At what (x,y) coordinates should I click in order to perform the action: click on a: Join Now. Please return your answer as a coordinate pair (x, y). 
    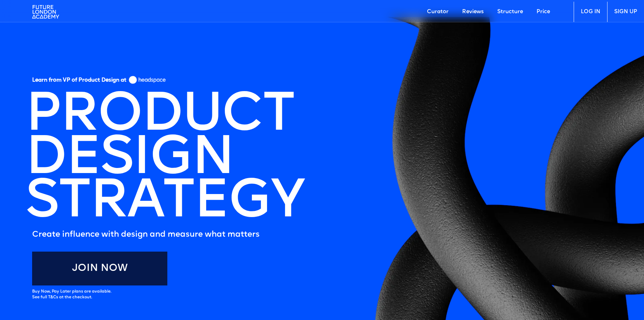
    Looking at the image, I should click on (100, 269).